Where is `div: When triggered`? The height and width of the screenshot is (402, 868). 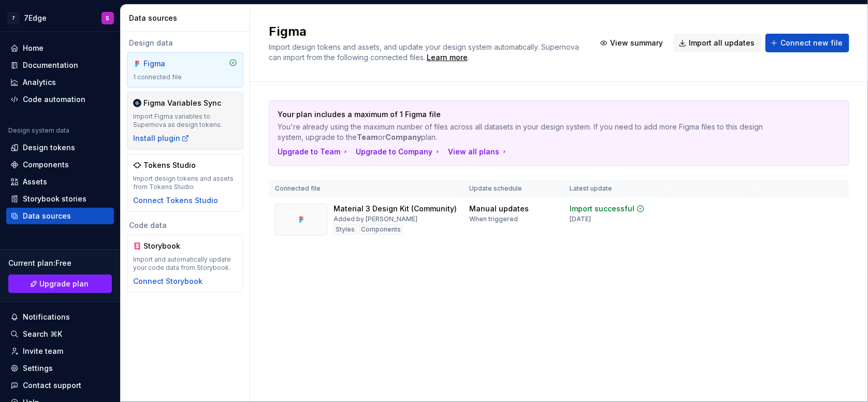 div: When triggered is located at coordinates (493, 219).